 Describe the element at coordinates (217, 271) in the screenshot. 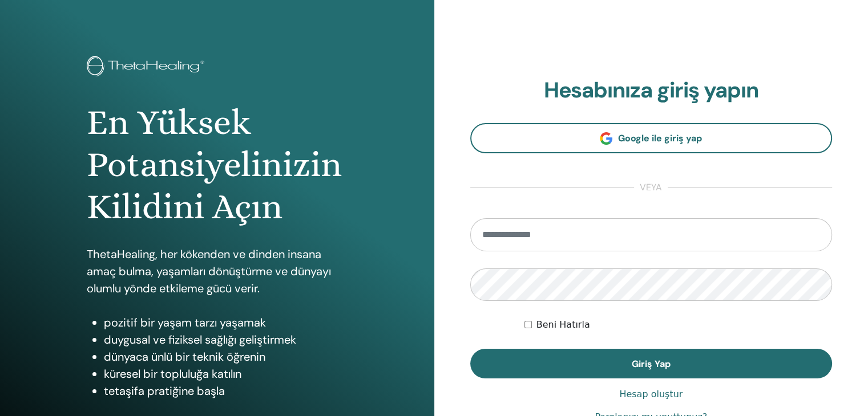

I see `p: ThetaHealing, her kökenden ve dinden insana amaç bulma, yaşamları dönüştürme ve dünyayı olumlu yö...` at that location.